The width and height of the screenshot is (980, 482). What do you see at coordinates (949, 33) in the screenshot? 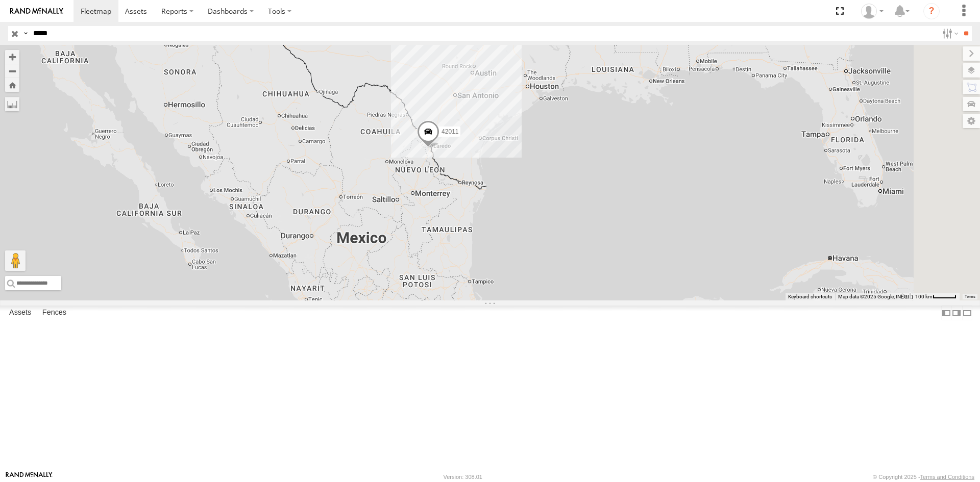
I see `label: Search Filter Options` at bounding box center [949, 33].